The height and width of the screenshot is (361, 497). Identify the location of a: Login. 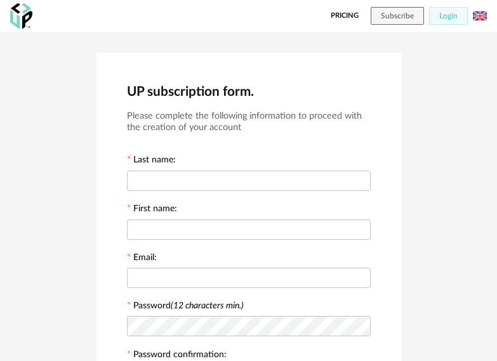
(448, 16).